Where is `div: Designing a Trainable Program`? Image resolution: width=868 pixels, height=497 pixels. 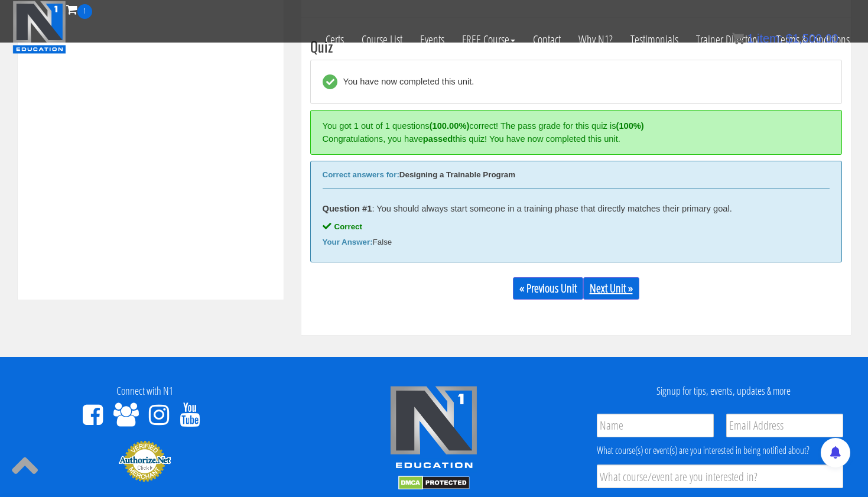 div: Designing a Trainable Program is located at coordinates (576, 175).